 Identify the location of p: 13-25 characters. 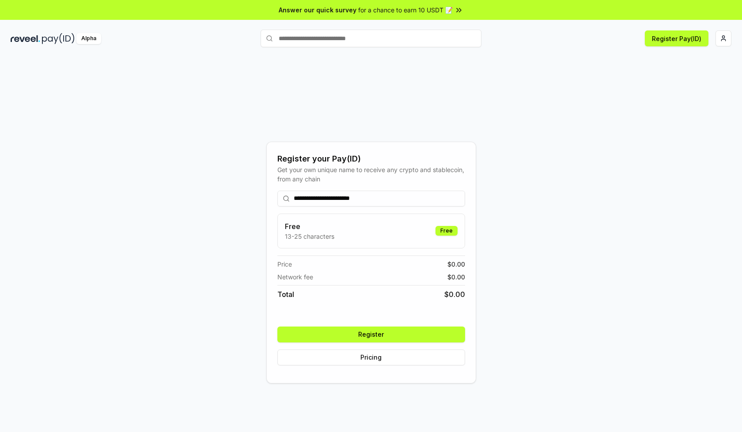
(310, 236).